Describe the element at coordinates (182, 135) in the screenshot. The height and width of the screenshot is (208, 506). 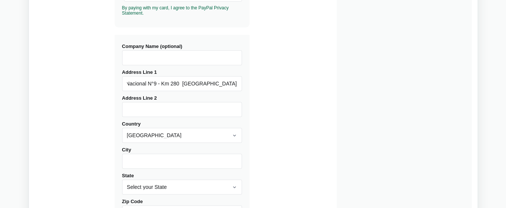
I see `select: Country` at that location.